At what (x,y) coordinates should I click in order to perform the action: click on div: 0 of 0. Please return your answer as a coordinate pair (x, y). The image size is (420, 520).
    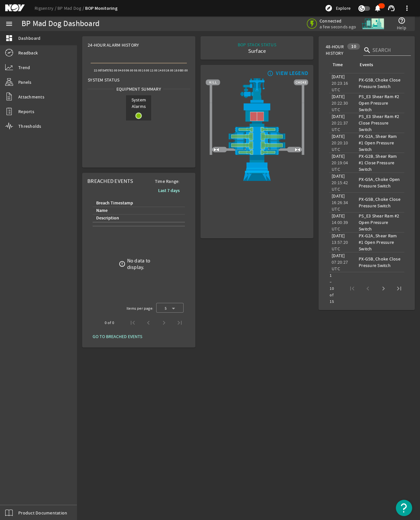
    Looking at the image, I should click on (109, 323).